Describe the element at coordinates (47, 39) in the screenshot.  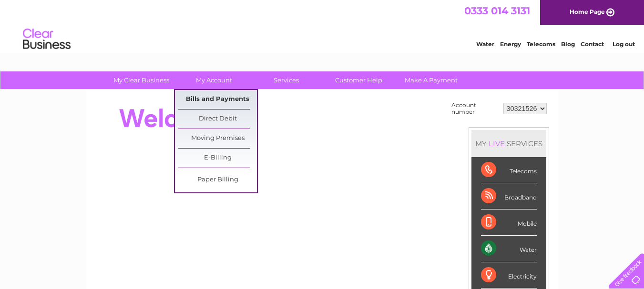
I see `img: logo.png` at that location.